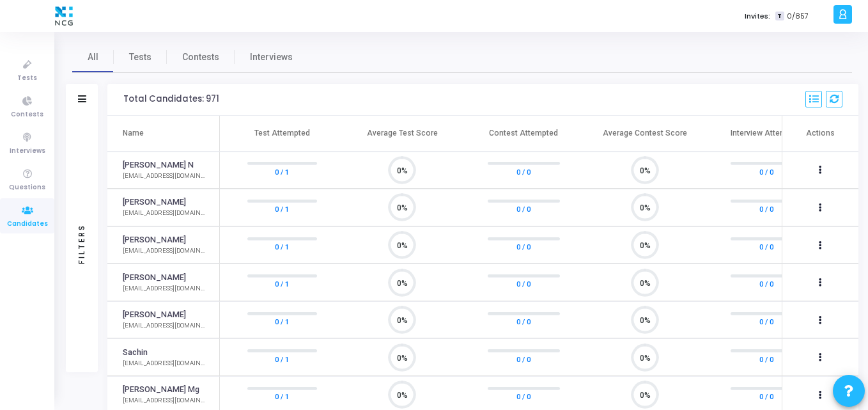 The width and height of the screenshot is (868, 410). I want to click on span: Questions, so click(27, 188).